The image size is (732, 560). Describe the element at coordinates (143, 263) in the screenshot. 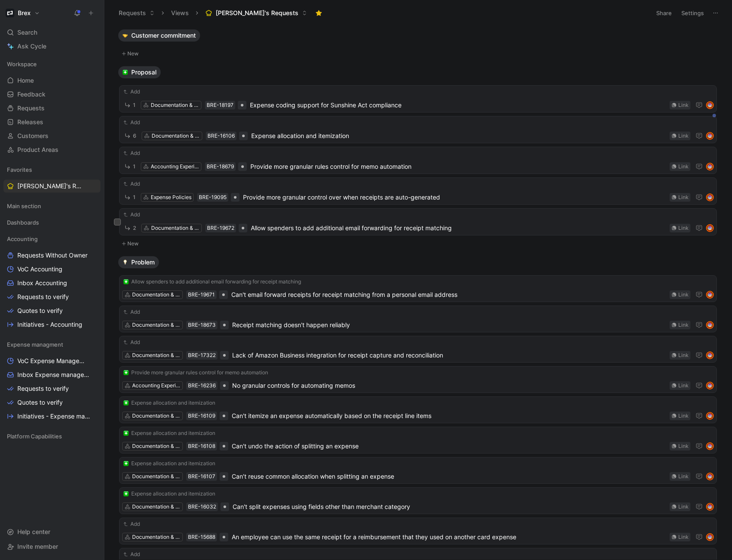

I see `span: Problem` at that location.